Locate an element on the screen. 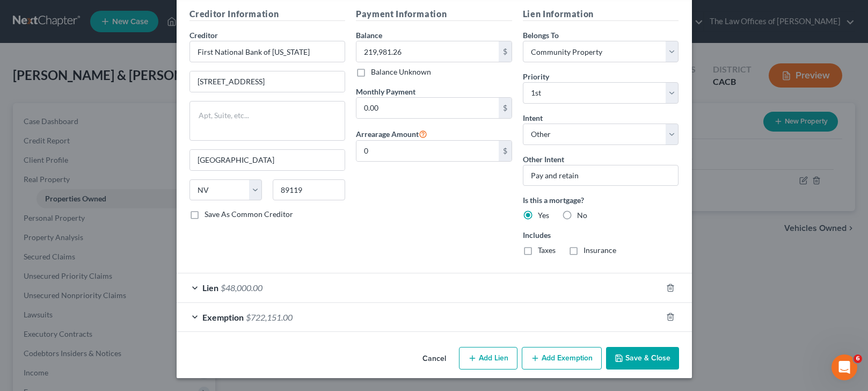 The height and width of the screenshot is (391, 868). label: Is this a mortgage? is located at coordinates (601, 200).